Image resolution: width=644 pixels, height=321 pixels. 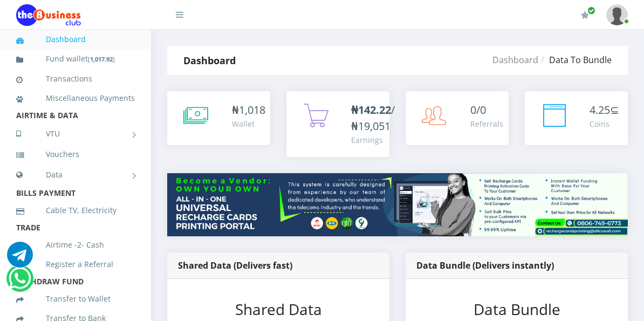 I want to click on span: Renew/Upgrade Subscription, so click(x=591, y=10).